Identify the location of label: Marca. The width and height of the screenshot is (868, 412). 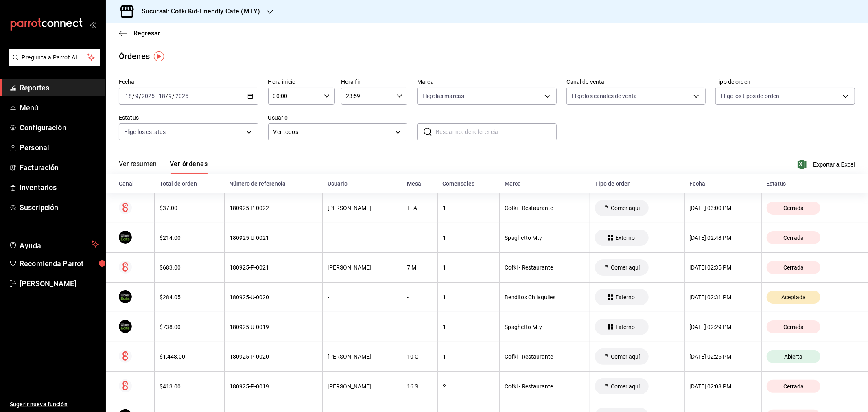
(487, 82).